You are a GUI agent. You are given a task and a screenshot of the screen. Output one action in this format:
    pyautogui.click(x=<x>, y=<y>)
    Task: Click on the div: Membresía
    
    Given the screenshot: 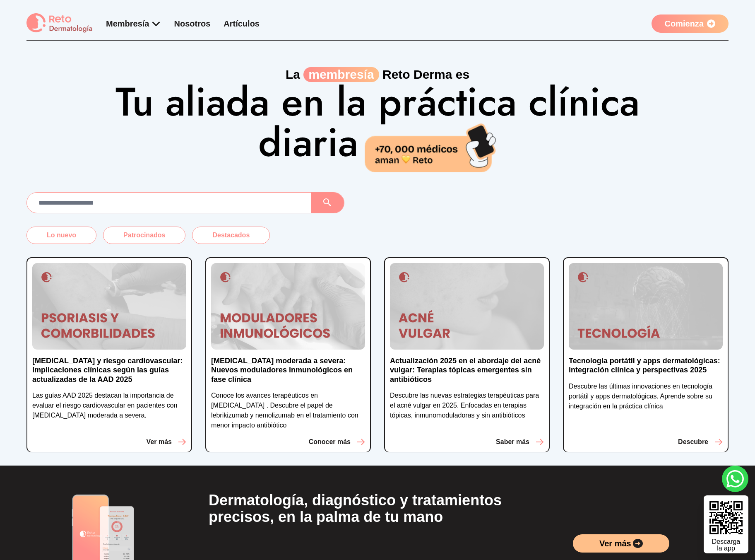 What is the action you would take?
    pyautogui.click(x=134, y=24)
    